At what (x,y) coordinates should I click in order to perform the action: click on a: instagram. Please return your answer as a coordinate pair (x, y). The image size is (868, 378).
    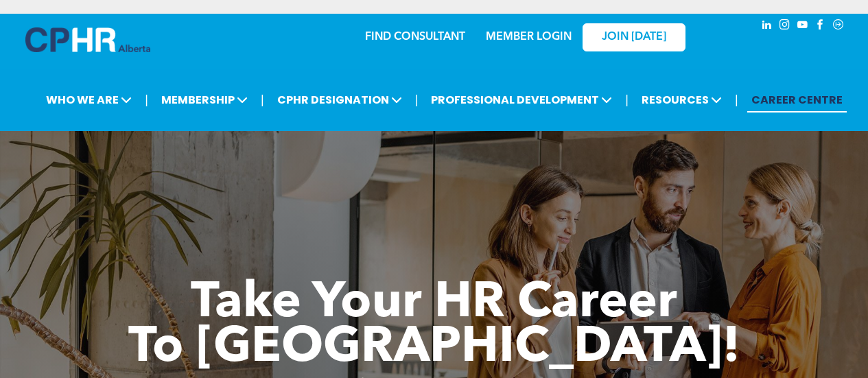
    Looking at the image, I should click on (785, 26).